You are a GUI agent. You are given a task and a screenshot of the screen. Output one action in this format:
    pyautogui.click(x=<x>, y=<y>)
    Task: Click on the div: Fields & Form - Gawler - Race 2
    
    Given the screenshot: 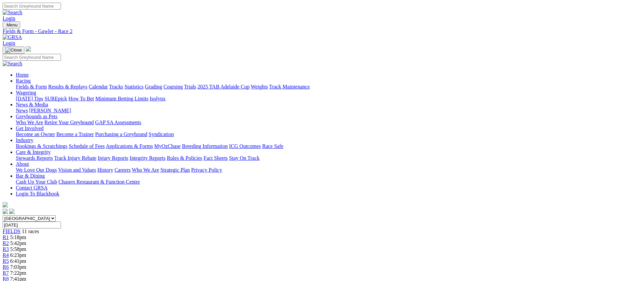 What is the action you would take?
    pyautogui.click(x=322, y=31)
    